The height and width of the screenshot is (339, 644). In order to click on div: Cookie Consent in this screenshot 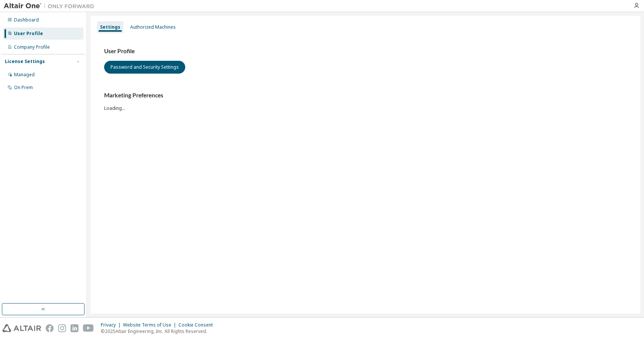, I will do `click(198, 325)`.